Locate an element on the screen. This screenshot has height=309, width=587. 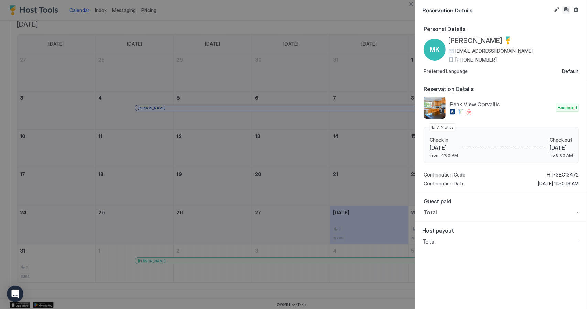
div: listing image is located at coordinates (435, 108).